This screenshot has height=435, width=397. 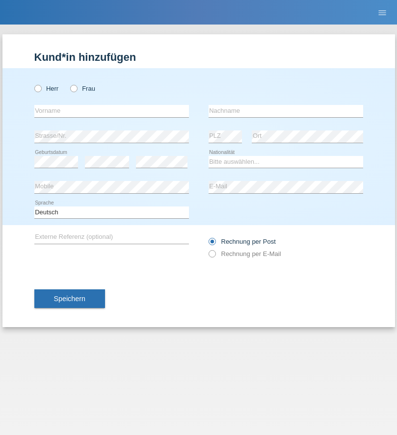 I want to click on label: Herr, so click(x=47, y=88).